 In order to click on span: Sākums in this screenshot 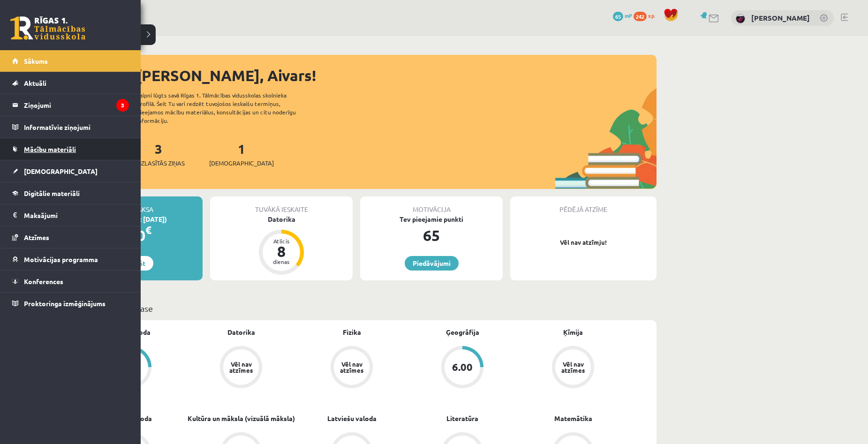, I will do `click(36, 61)`.